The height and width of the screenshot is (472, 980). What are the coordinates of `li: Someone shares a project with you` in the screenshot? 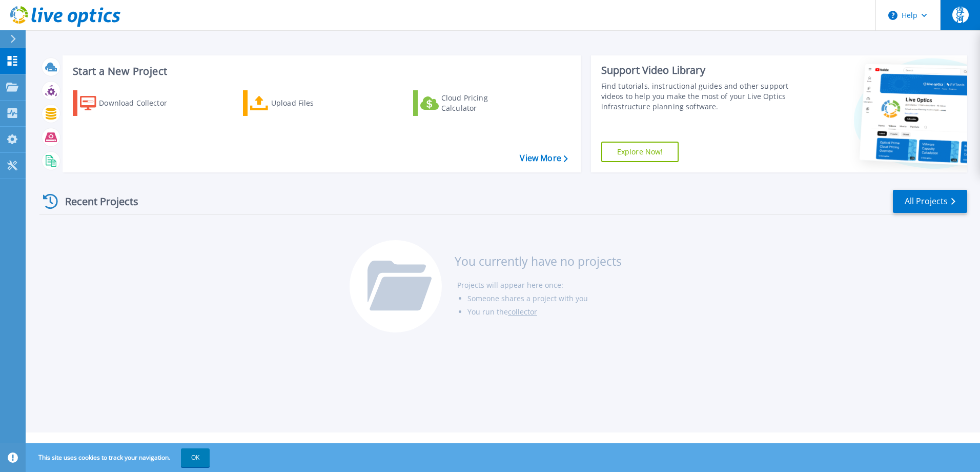 It's located at (544, 299).